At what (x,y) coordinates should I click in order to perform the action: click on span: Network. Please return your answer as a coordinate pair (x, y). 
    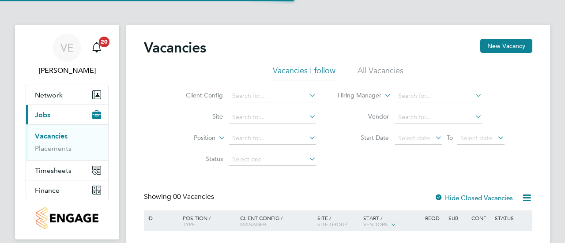
    Looking at the image, I should click on (49, 95).